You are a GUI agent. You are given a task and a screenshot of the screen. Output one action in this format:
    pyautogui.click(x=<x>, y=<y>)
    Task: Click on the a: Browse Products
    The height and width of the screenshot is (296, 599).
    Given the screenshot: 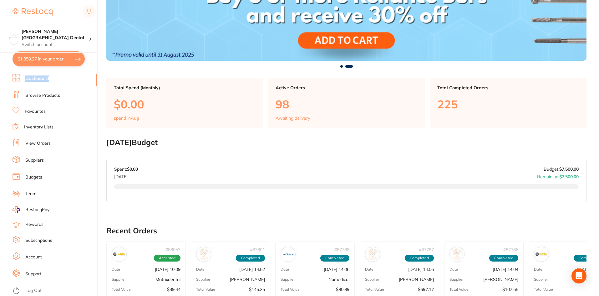 What is the action you would take?
    pyautogui.click(x=43, y=95)
    